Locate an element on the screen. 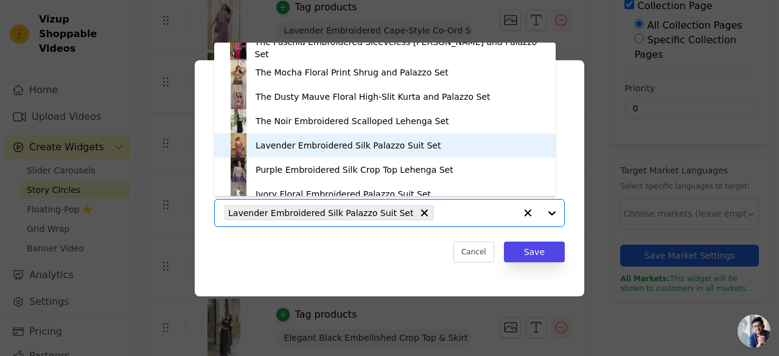 The height and width of the screenshot is (356, 779). button: Cancel is located at coordinates (473, 252).